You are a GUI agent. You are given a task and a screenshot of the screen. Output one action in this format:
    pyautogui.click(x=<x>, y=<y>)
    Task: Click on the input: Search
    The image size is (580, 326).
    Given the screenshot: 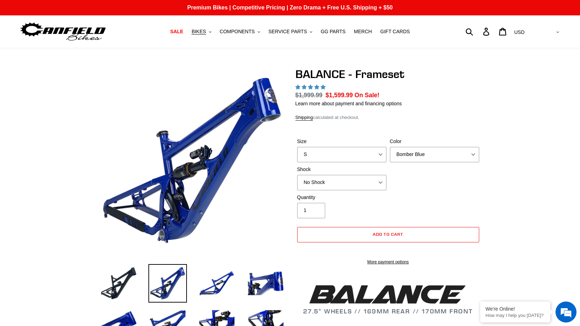 What is the action you would take?
    pyautogui.click(x=478, y=32)
    